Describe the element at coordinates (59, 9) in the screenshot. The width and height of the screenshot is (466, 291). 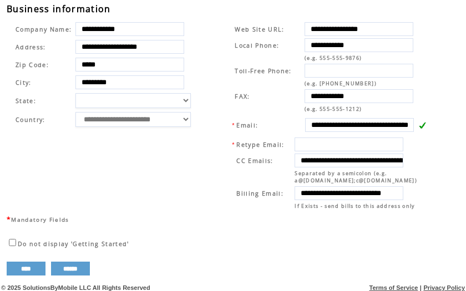
I see `span: Business information` at that location.